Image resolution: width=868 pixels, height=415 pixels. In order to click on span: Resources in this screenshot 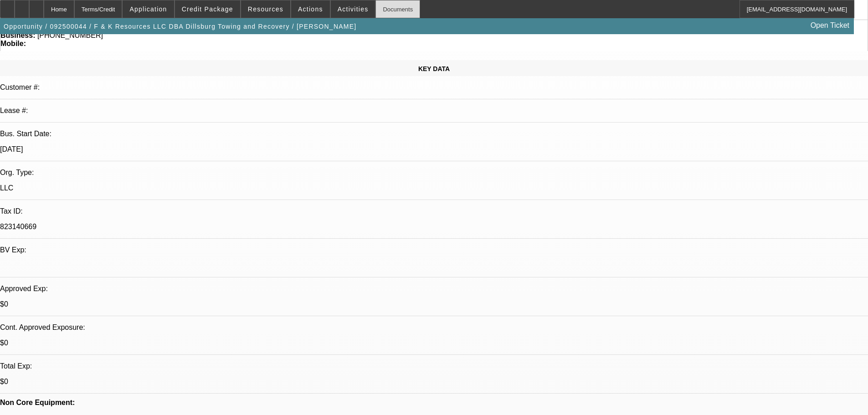, I will do `click(265, 9)`.